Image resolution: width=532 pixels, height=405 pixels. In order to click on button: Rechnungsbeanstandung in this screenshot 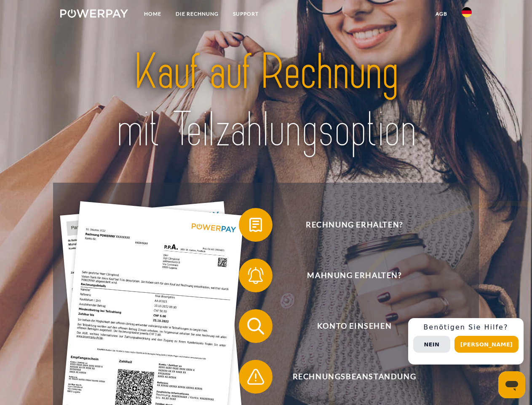, I will do `click(349, 376)`.